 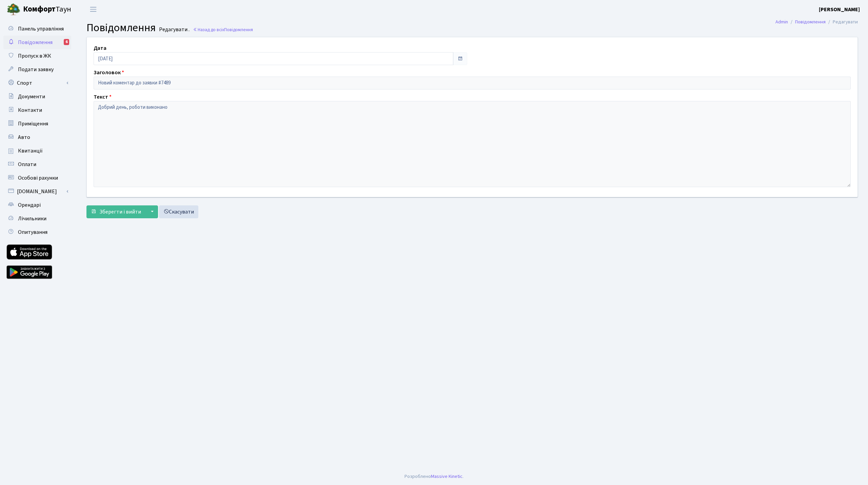 What do you see at coordinates (37, 138) in the screenshot?
I see `a: Авто` at bounding box center [37, 138].